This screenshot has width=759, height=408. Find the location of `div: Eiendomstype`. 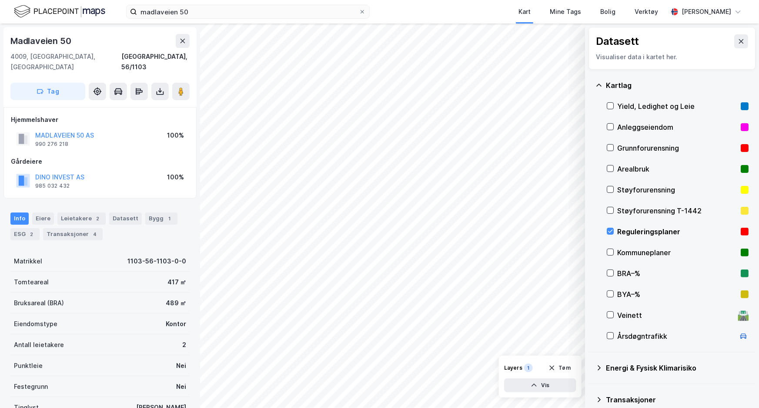

div: Eiendomstype is located at coordinates (36, 324).